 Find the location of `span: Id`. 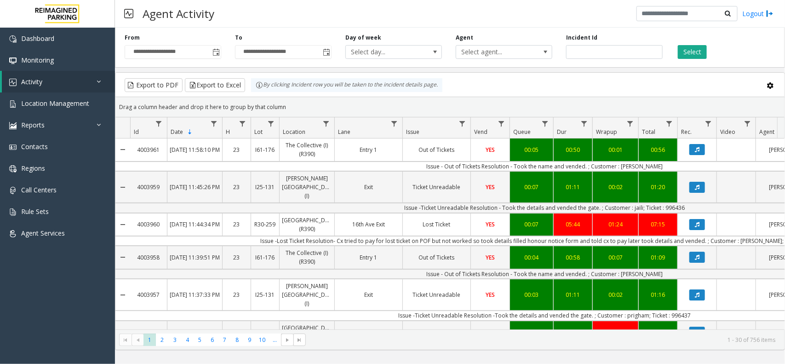

span: Id is located at coordinates (136, 132).